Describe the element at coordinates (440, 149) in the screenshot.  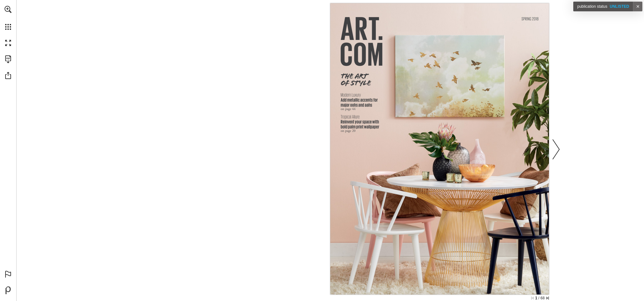
I see `img: SPRING 2018 THE ART OF STYLE Modern Luxury Add metallic accents for major oohs and aahs on page 4...` at that location.